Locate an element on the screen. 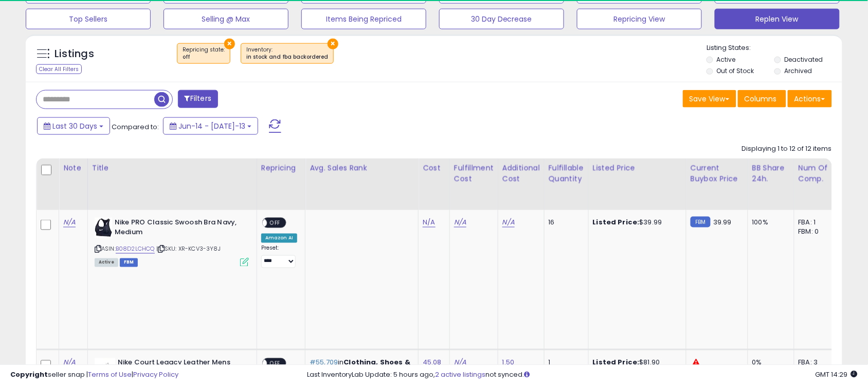 This screenshot has width=868, height=385. span: 2025-08-13 14:29 GMT is located at coordinates (837, 374).